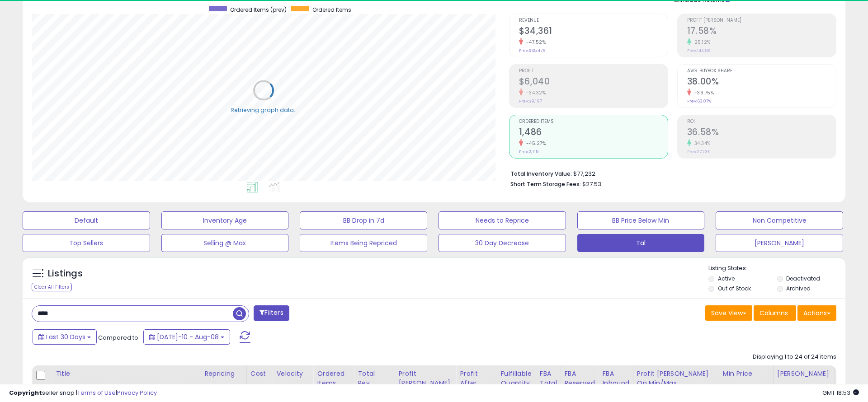 The width and height of the screenshot is (868, 402). I want to click on h2: $34,361, so click(593, 32).